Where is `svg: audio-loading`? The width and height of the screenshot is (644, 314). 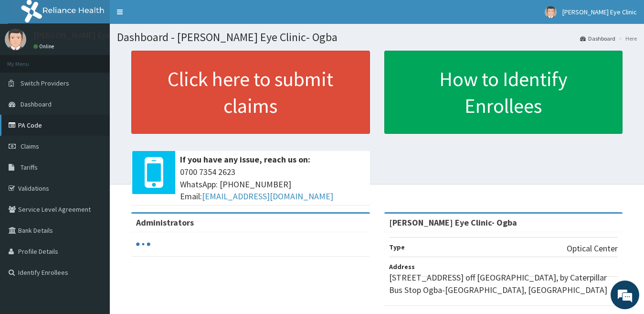 svg: audio-loading is located at coordinates (143, 244).